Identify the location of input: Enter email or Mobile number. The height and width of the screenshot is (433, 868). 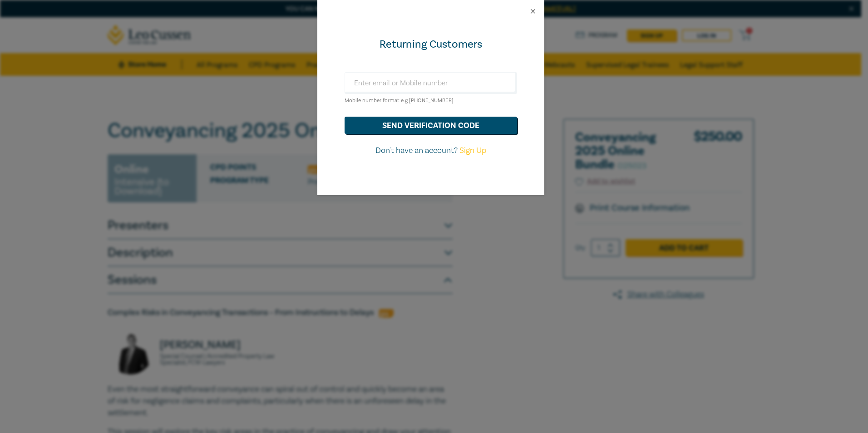
(430, 83).